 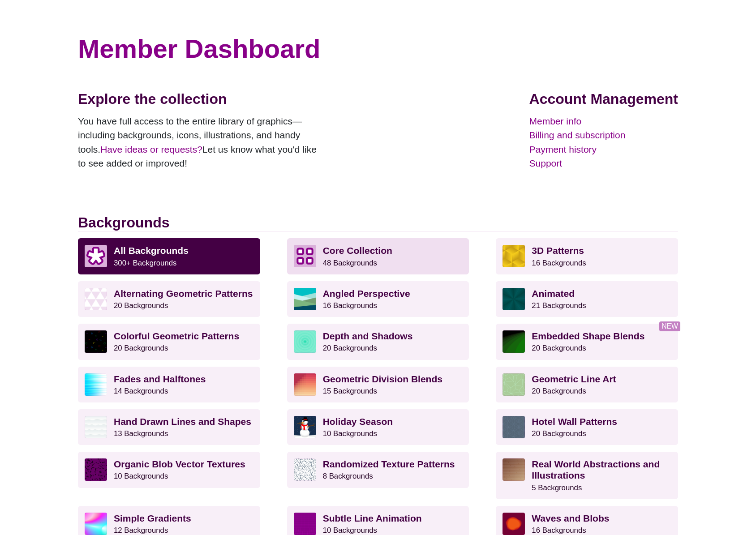 What do you see at coordinates (378, 342) in the screenshot?
I see `a: Depth and Shadows20 Backgrounds` at bounding box center [378, 342].